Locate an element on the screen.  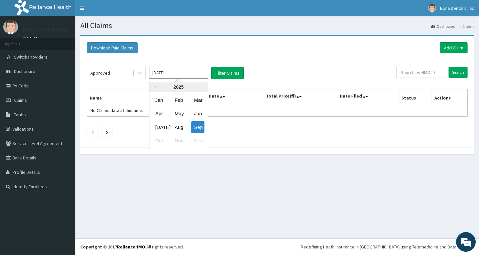
p: Bona Dental clinic is located at coordinates (46, 29).